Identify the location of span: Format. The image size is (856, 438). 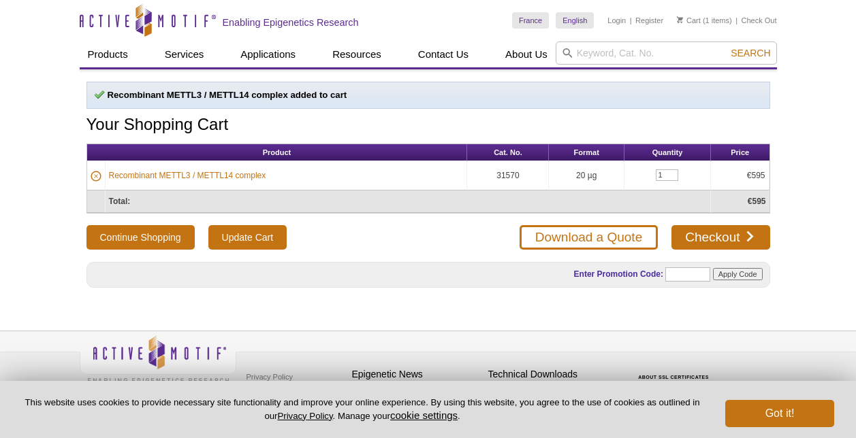
(586, 152).